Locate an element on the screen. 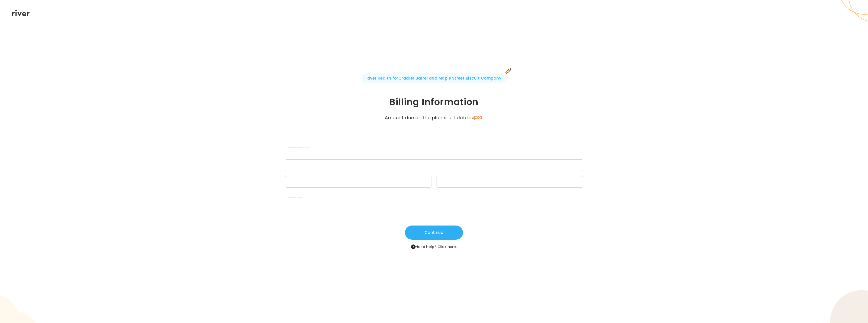 The width and height of the screenshot is (868, 323). button: Continue is located at coordinates (434, 233).